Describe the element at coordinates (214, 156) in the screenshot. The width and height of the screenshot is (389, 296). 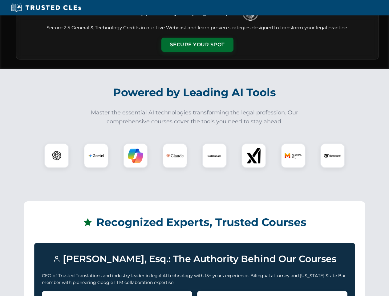
I see `div: CoCounsel` at that location.